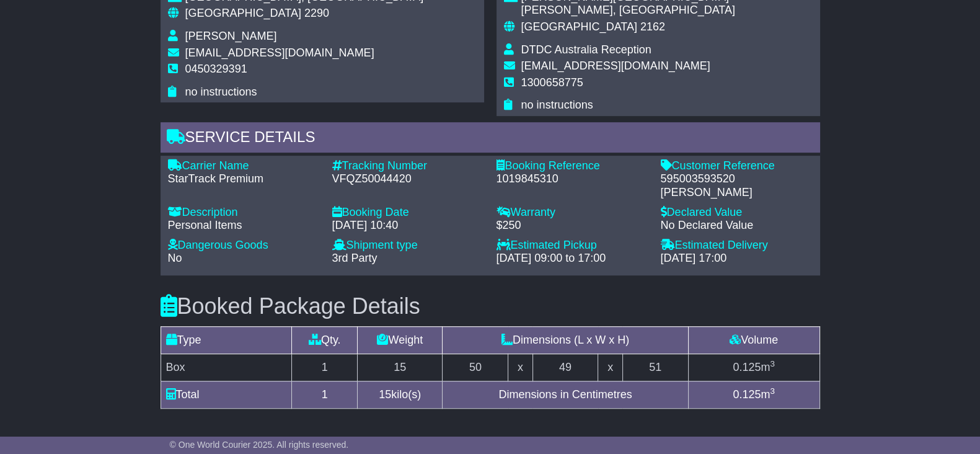 Image resolution: width=980 pixels, height=454 pixels. I want to click on div: Description, so click(244, 212).